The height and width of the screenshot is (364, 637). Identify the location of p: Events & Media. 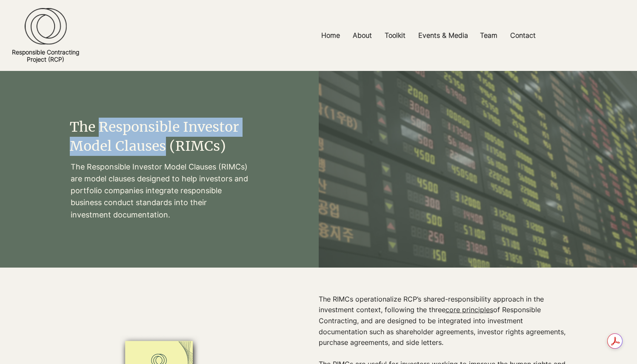
(443, 35).